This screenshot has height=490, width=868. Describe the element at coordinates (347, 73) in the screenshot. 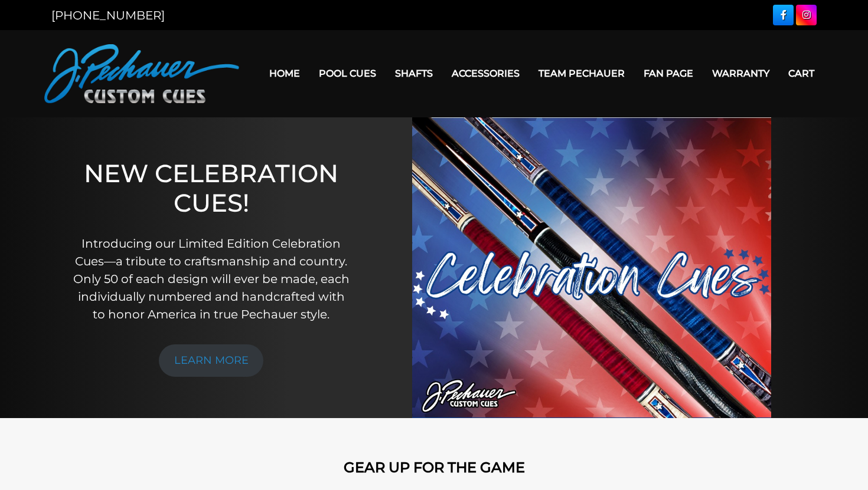

I see `a: Pool Cues` at that location.